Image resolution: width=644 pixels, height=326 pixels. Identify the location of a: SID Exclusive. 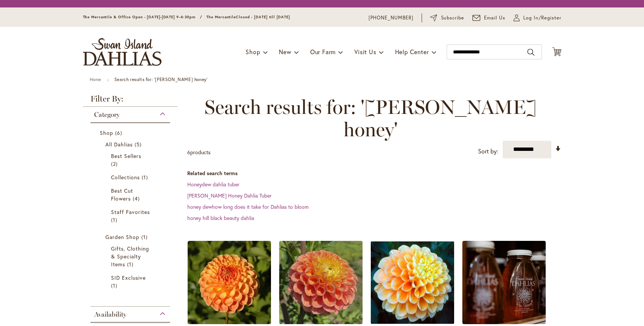
(131, 281).